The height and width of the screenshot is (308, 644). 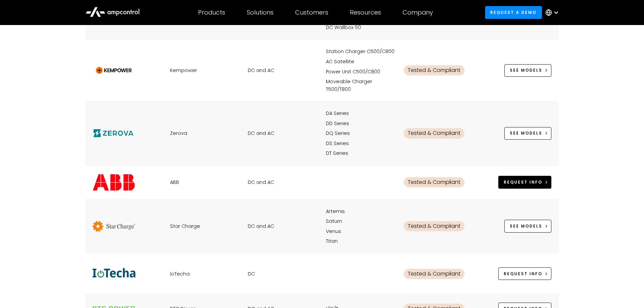 What do you see at coordinates (335, 221) in the screenshot?
I see `div: Saturn` at bounding box center [335, 221].